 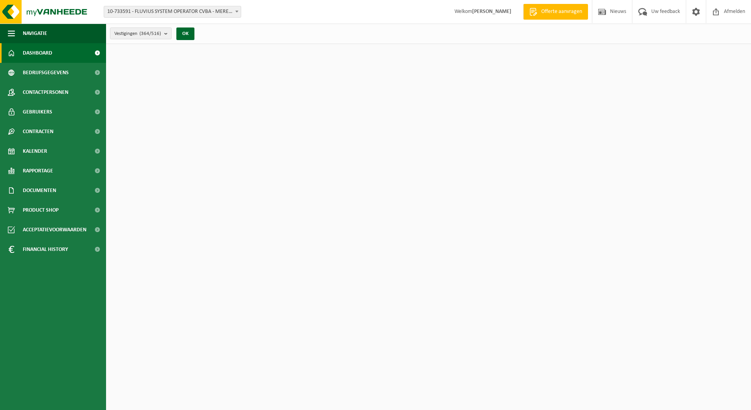 I want to click on button: Vestigingen(364/516), so click(x=141, y=33).